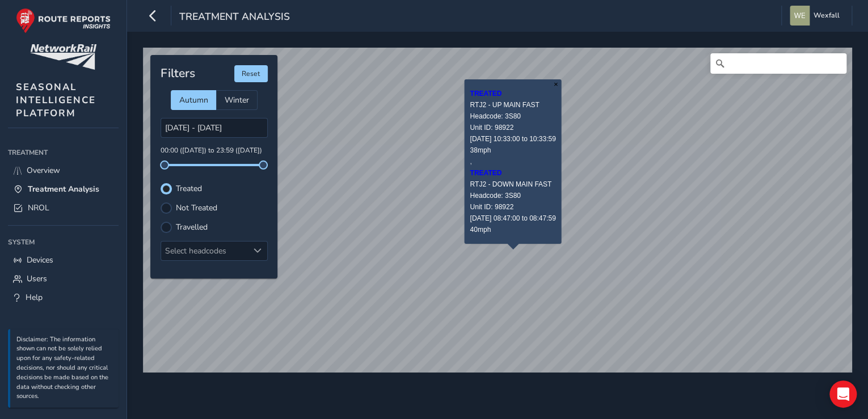 The height and width of the screenshot is (419, 868). I want to click on a: Treatment Analysis, so click(63, 189).